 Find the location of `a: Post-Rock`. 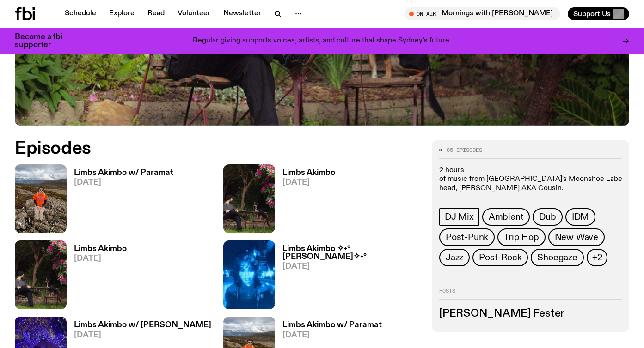

a: Post-Rock is located at coordinates (500, 257).